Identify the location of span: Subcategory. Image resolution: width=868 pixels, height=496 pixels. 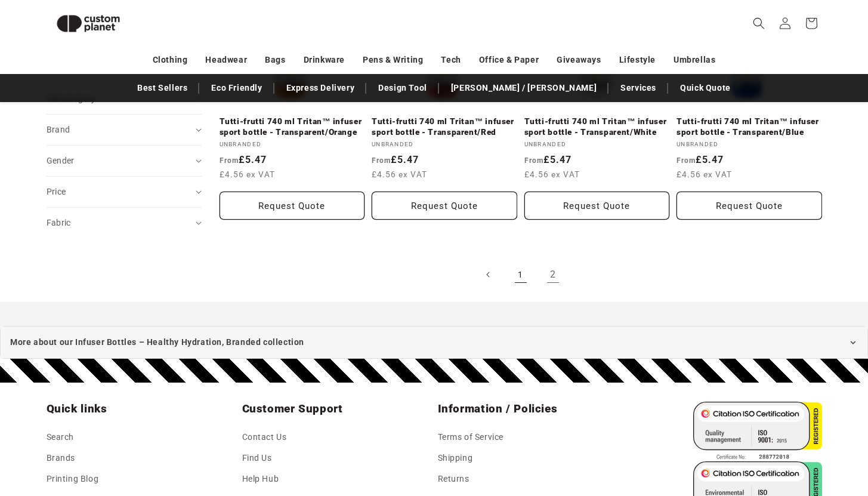
(71, 99).